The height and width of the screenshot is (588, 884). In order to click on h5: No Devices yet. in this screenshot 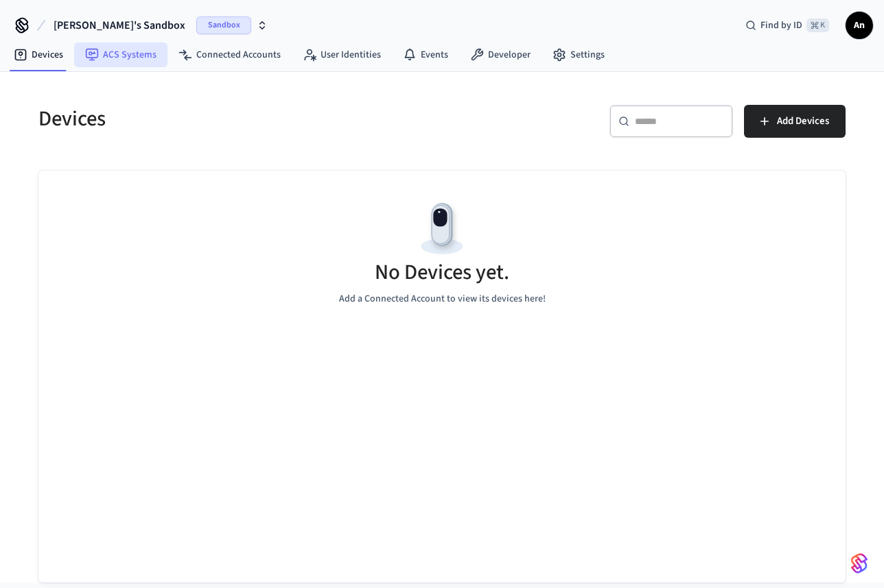, I will do `click(442, 272)`.